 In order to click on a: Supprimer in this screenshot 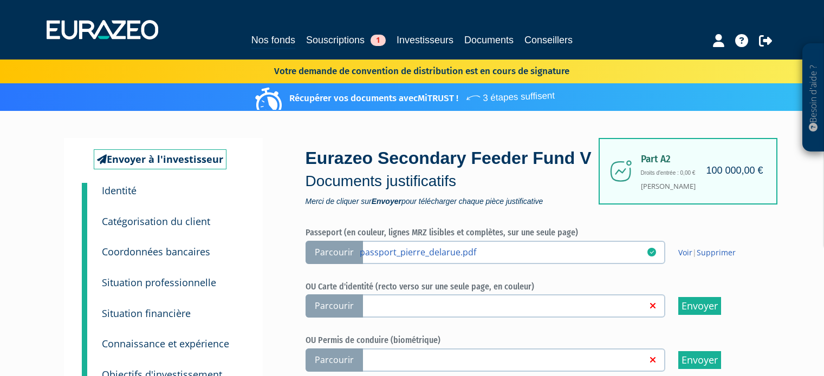, I will do `click(716, 252)`.